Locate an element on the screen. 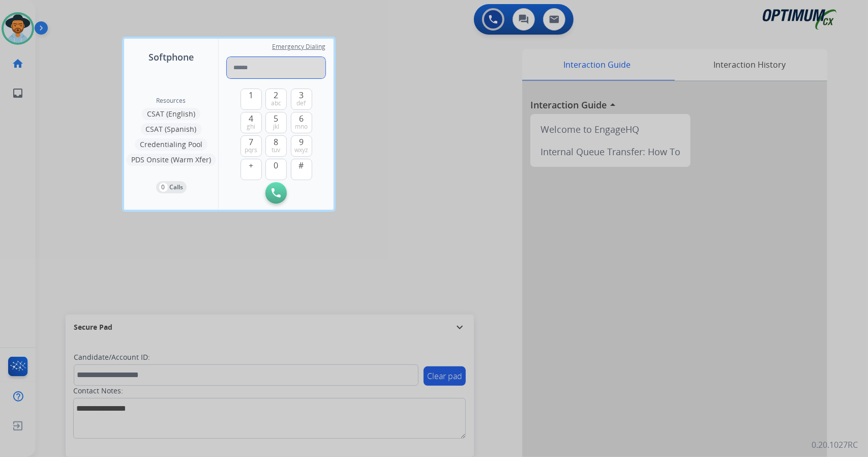  img: call-button is located at coordinates (276, 193).